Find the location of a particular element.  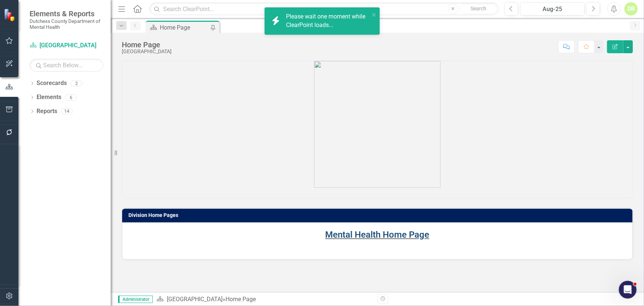

input: Search ClearPoint... is located at coordinates (324, 9).